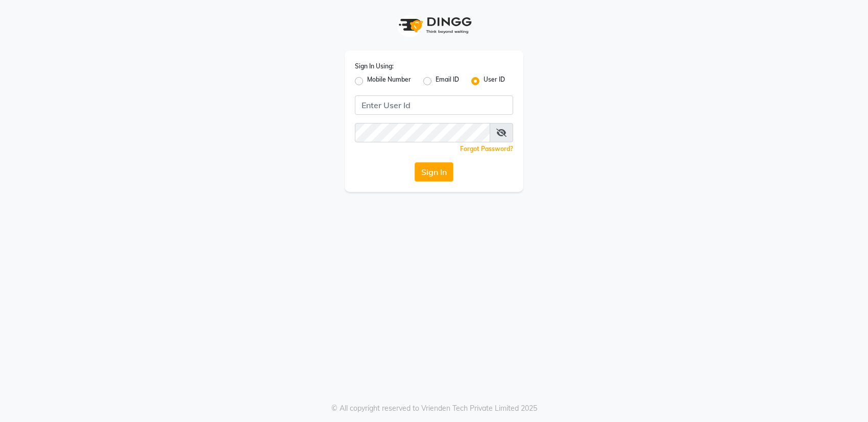 The width and height of the screenshot is (868, 422). I want to click on img: logo1.svg, so click(434, 25).